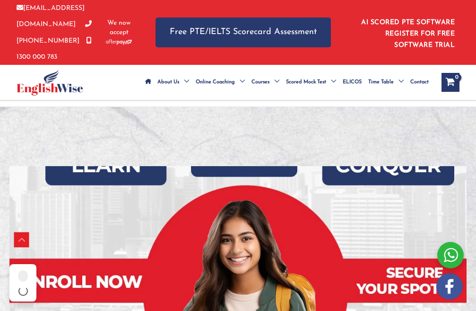  Describe the element at coordinates (265, 82) in the screenshot. I see `a: CoursesMenu Toggle` at that location.